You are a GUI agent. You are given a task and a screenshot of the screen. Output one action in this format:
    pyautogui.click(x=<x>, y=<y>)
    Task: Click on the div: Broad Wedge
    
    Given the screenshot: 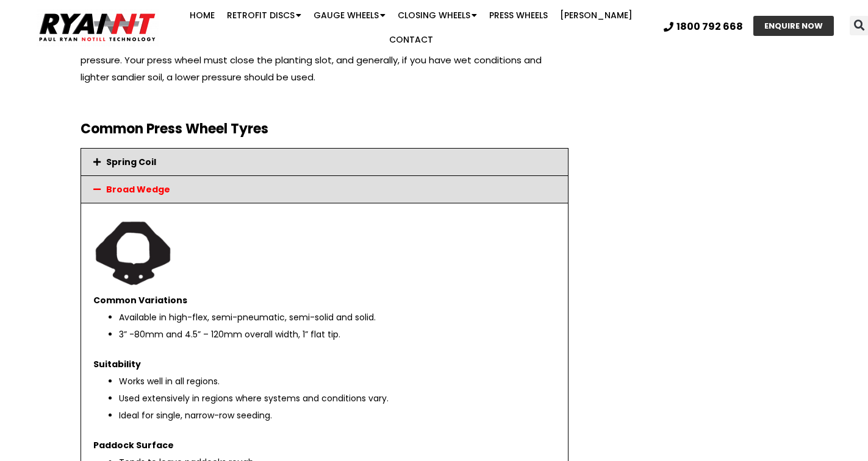 What is the action you would take?
    pyautogui.click(x=324, y=189)
    